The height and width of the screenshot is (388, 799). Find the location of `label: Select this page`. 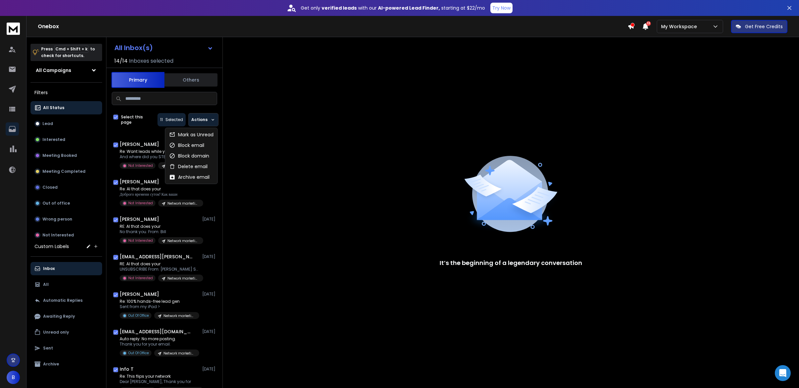

label: Select this page is located at coordinates (136, 120).